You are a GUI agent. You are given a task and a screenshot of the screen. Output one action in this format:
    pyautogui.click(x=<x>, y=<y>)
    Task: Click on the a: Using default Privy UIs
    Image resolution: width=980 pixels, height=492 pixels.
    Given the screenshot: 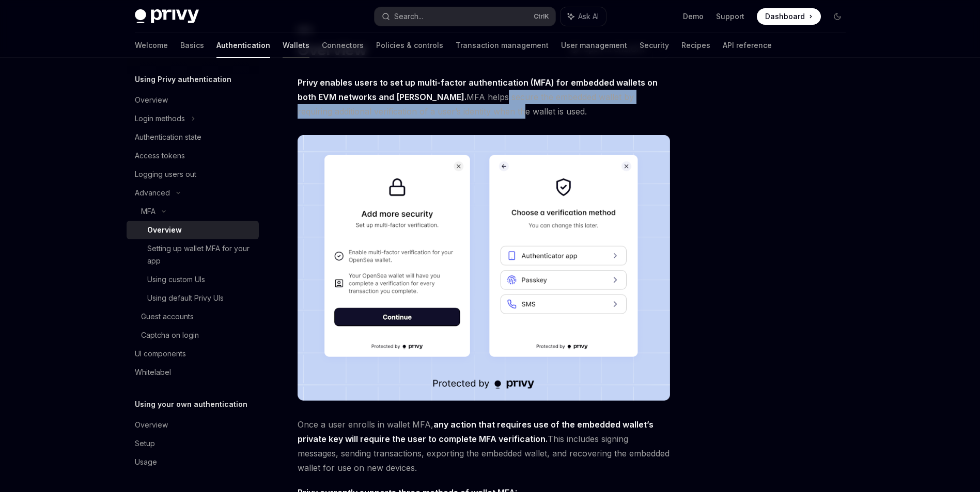 What is the action you would take?
    pyautogui.click(x=193, y=298)
    